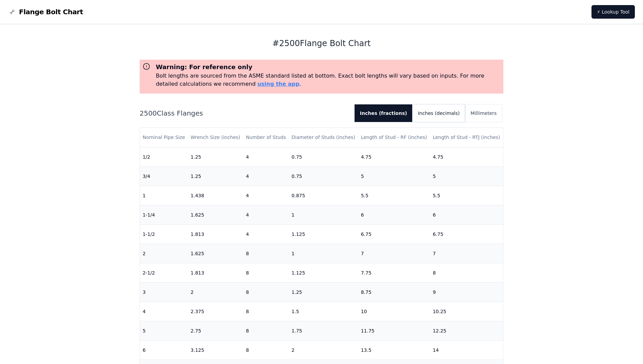 This screenshot has height=364, width=643. What do you see at coordinates (467, 292) in the screenshot?
I see `td: 9` at bounding box center [467, 292].